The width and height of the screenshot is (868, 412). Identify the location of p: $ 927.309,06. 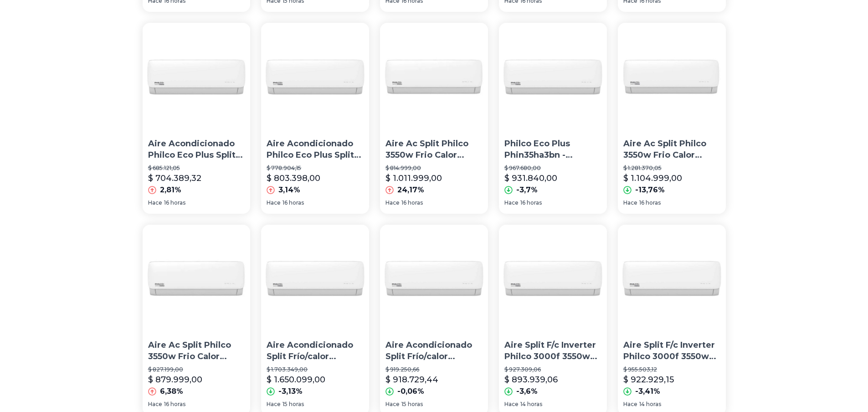
(553, 369).